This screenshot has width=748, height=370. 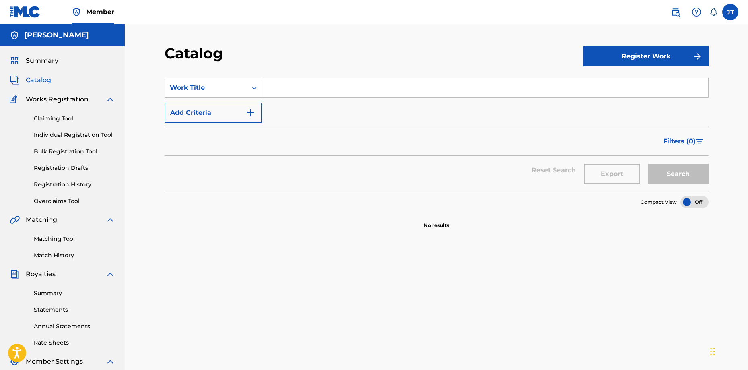 What do you see at coordinates (436, 221) in the screenshot?
I see `p: No results` at bounding box center [436, 221].